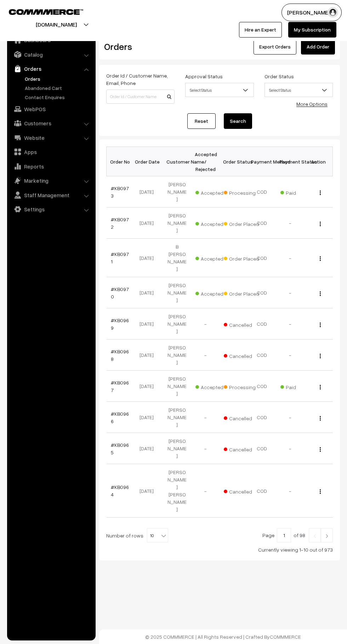  Describe the element at coordinates (139, 46) in the screenshot. I see `h2: Orders` at that location.